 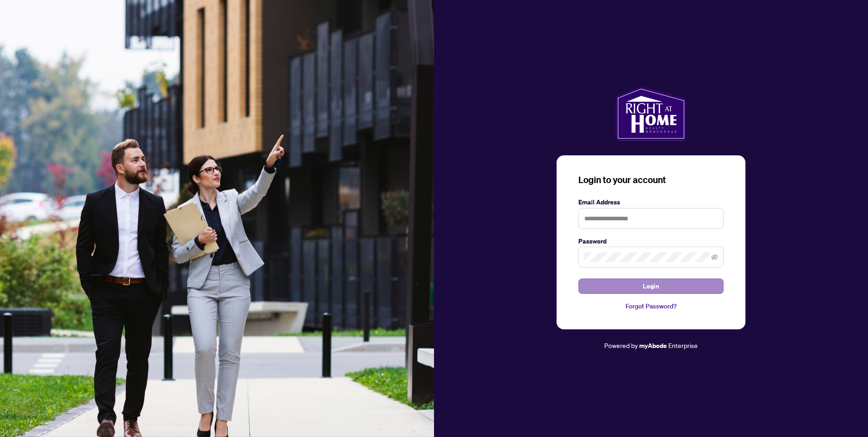 What do you see at coordinates (651, 286) in the screenshot?
I see `span: Login` at bounding box center [651, 286].